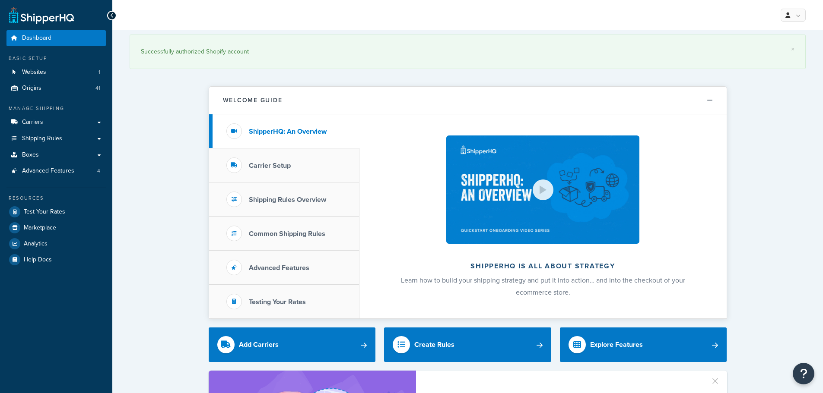 This screenshot has height=393, width=823. I want to click on div: Resources, so click(56, 198).